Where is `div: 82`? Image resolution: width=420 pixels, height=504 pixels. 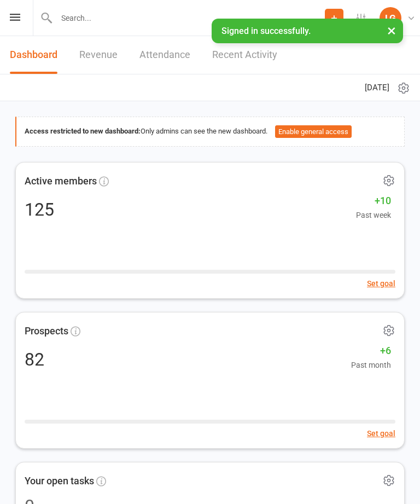 div: 82 is located at coordinates (34, 360).